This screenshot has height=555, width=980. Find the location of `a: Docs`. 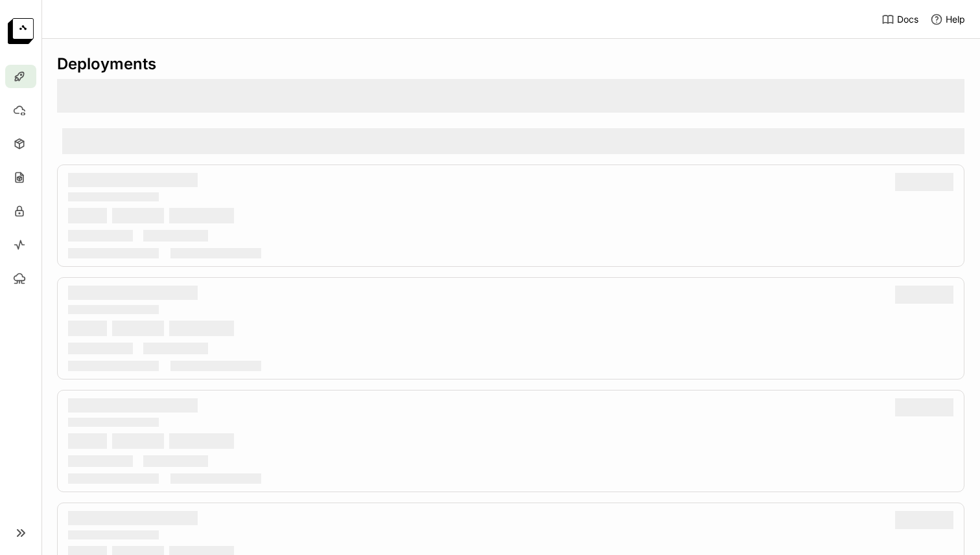

a: Docs is located at coordinates (900, 19).